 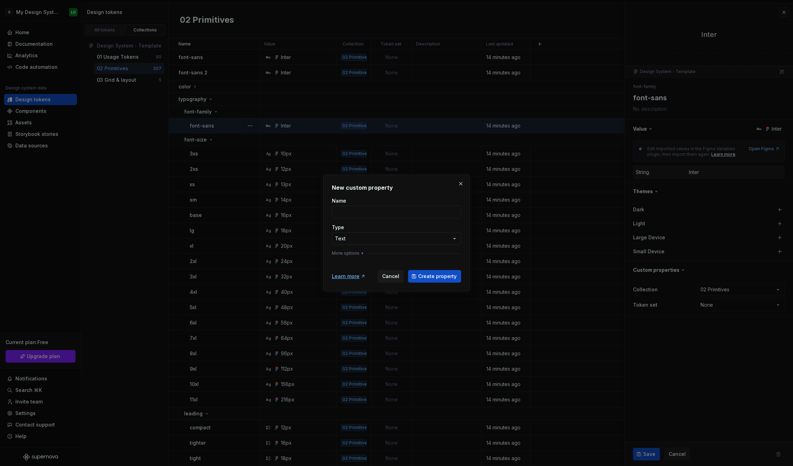 What do you see at coordinates (396, 188) in the screenshot?
I see `h2: New custom property` at bounding box center [396, 188].